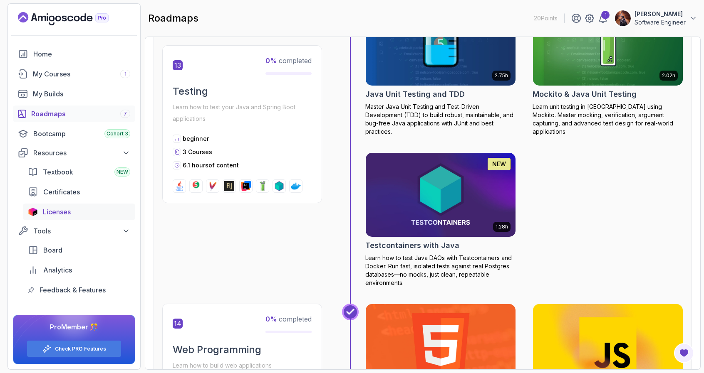  I want to click on p: 2.75h, so click(501, 76).